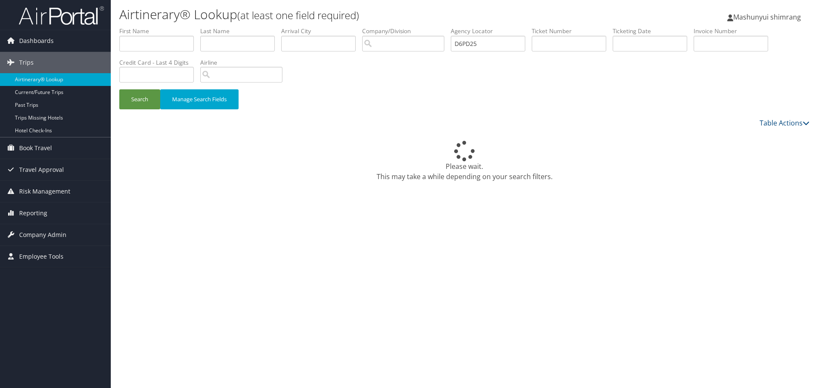 This screenshot has width=818, height=388. Describe the element at coordinates (491, 31) in the screenshot. I see `label: Agency Locator` at that location.